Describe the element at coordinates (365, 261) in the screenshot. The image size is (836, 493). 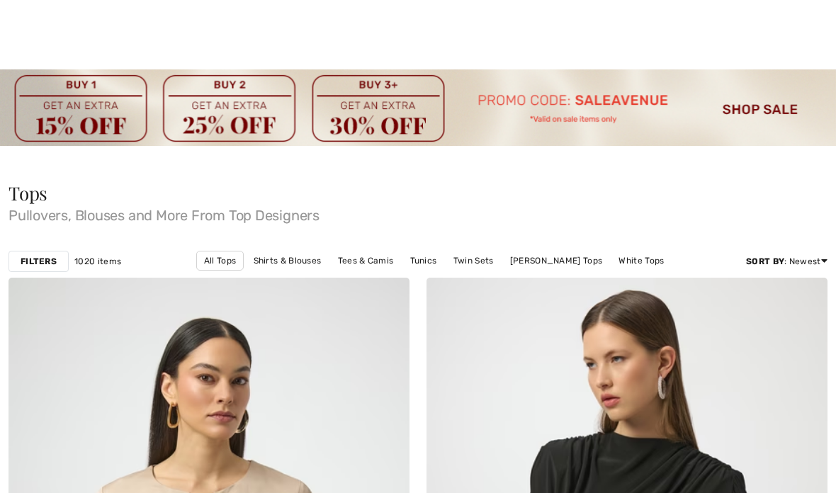
I see `a: Tees & Camis` at that location.